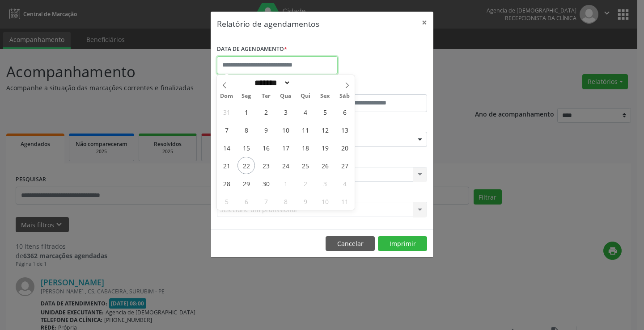 The height and width of the screenshot is (330, 644). I want to click on span: Outubro 1, 2025, so click(285, 183).